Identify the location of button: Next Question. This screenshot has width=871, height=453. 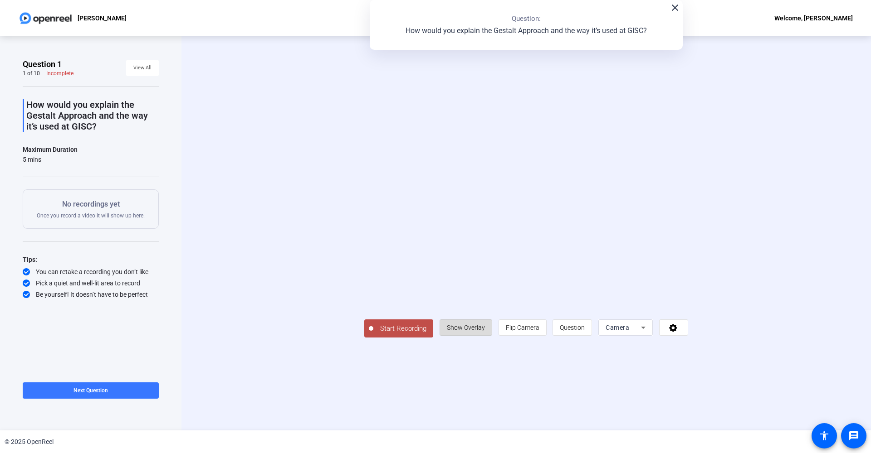
(91, 391).